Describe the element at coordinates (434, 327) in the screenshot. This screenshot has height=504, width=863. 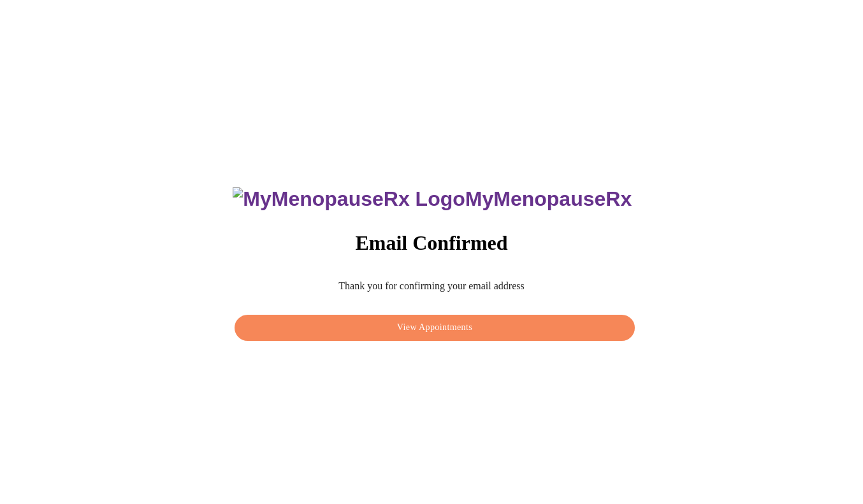
I see `button: View Appointments` at that location.